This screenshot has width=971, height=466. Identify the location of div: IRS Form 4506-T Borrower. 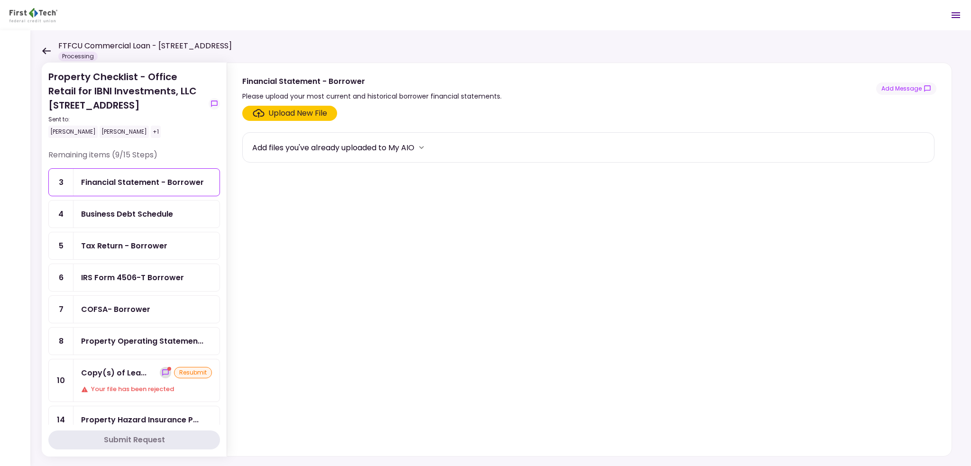
(132, 277).